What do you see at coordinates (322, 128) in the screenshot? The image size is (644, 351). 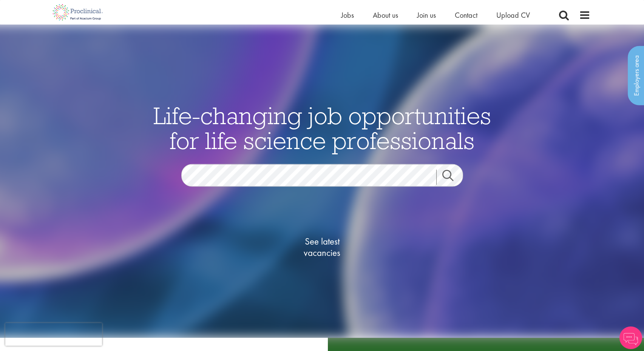 I see `span: Life-changing job opportunities for life science professionals` at bounding box center [322, 128].